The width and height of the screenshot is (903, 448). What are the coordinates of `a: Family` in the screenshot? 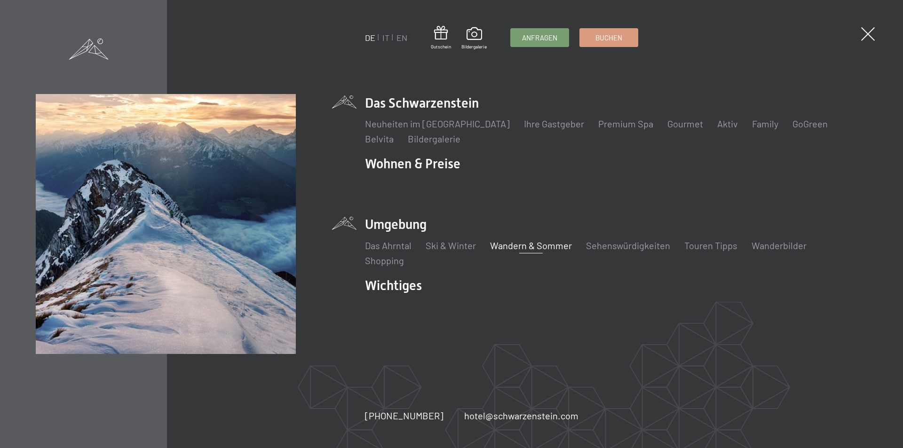 It's located at (766, 124).